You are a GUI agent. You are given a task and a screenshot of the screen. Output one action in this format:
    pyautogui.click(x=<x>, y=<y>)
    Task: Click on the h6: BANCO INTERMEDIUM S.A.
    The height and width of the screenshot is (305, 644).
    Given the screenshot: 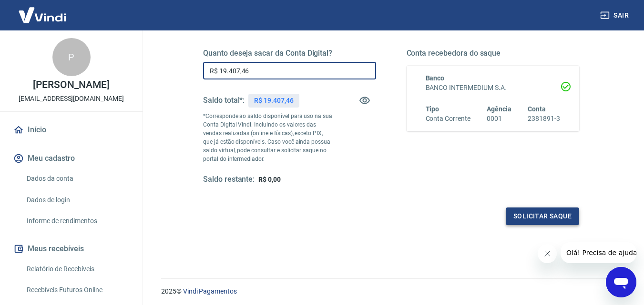 What is the action you would take?
    pyautogui.click(x=493, y=87)
    